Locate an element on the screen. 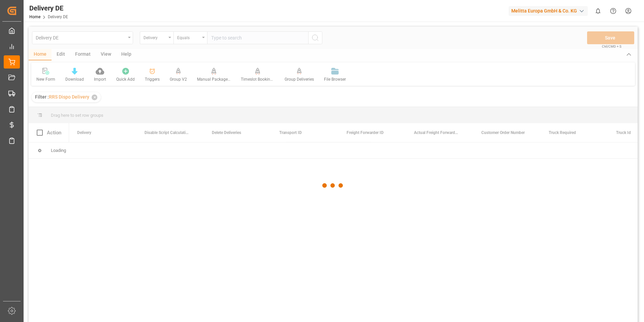 This screenshot has height=322, width=644. button: Help Center is located at coordinates (613, 11).